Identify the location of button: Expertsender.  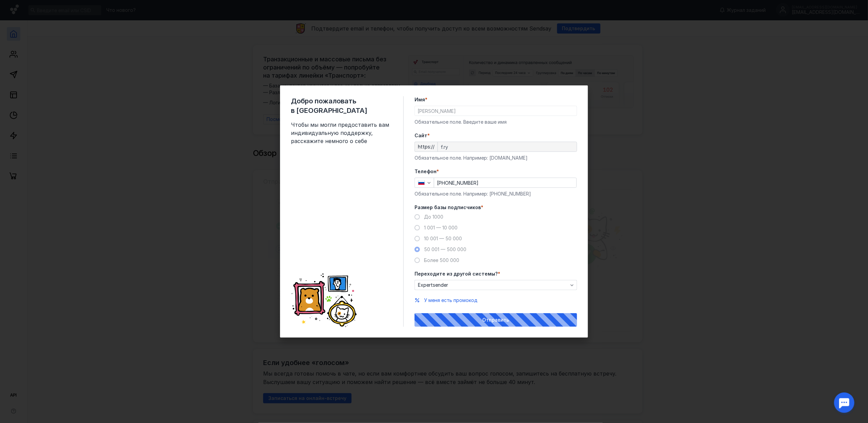
(496, 285).